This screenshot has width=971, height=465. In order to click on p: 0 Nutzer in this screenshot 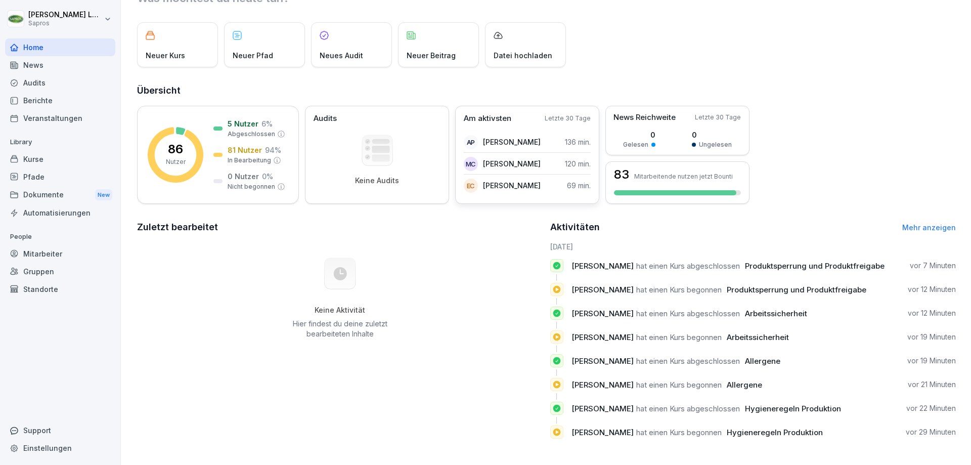, I will do `click(243, 176)`.